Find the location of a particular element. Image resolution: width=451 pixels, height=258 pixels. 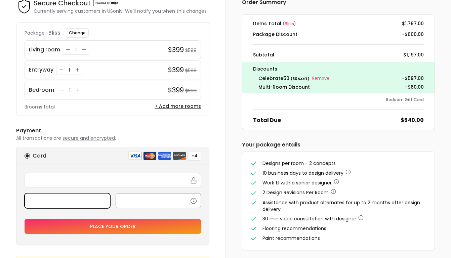

dt: Total Due is located at coordinates (267, 120).